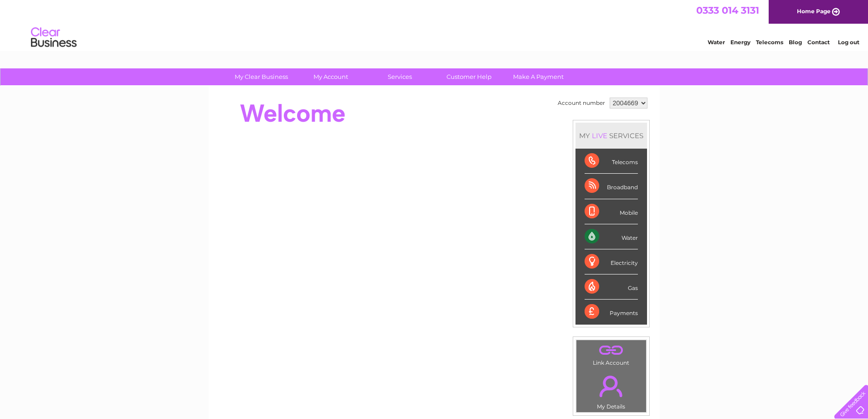  What do you see at coordinates (611, 390) in the screenshot?
I see `td: My Details` at bounding box center [611, 390].